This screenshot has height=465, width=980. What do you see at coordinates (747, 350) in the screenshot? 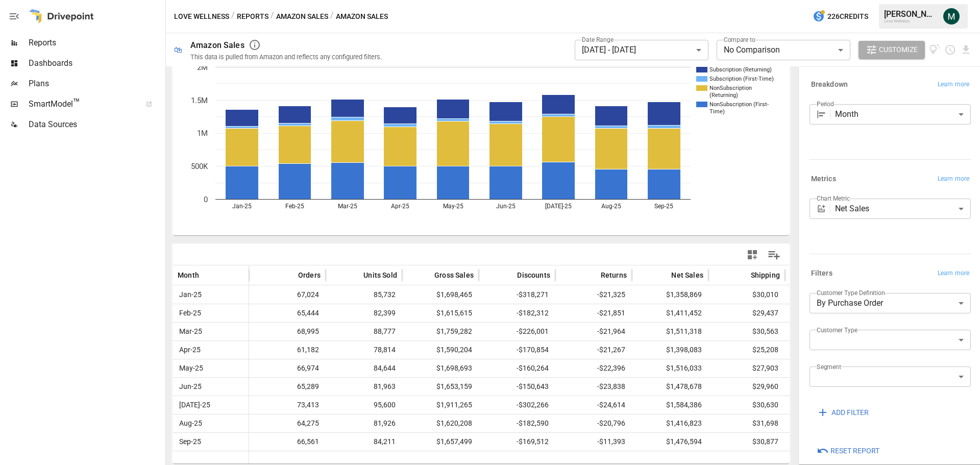
I see `span: $25,208` at bounding box center [747, 350].